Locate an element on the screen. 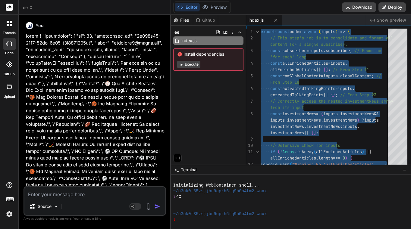  span: async is located at coordinates (310, 32).